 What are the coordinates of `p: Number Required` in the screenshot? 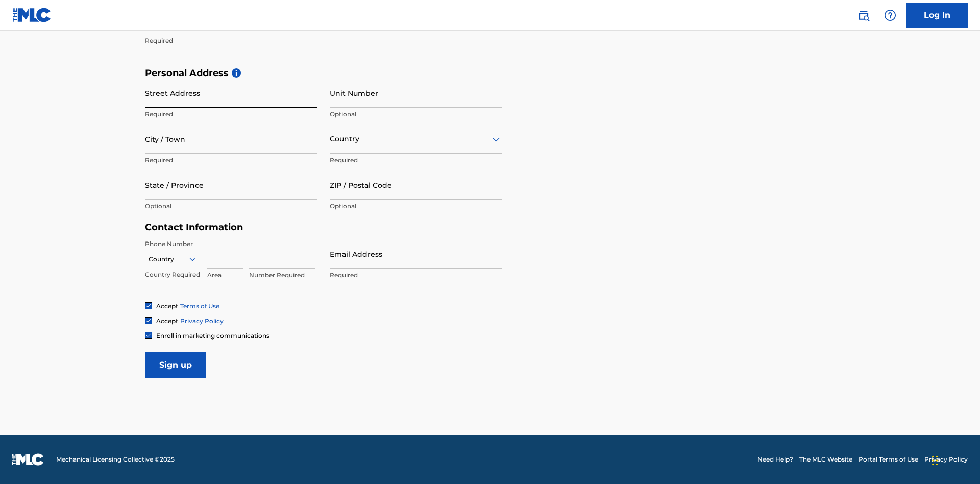 It's located at (282, 275).